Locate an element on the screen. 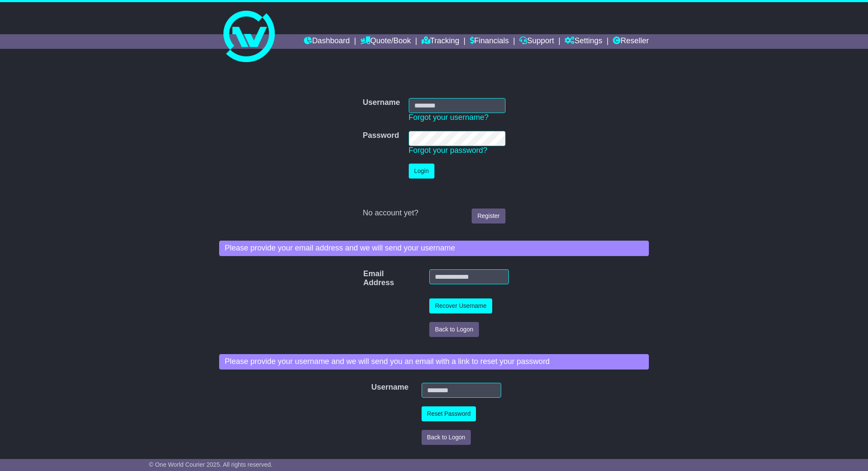  a: Forgot your password? is located at coordinates (448, 150).